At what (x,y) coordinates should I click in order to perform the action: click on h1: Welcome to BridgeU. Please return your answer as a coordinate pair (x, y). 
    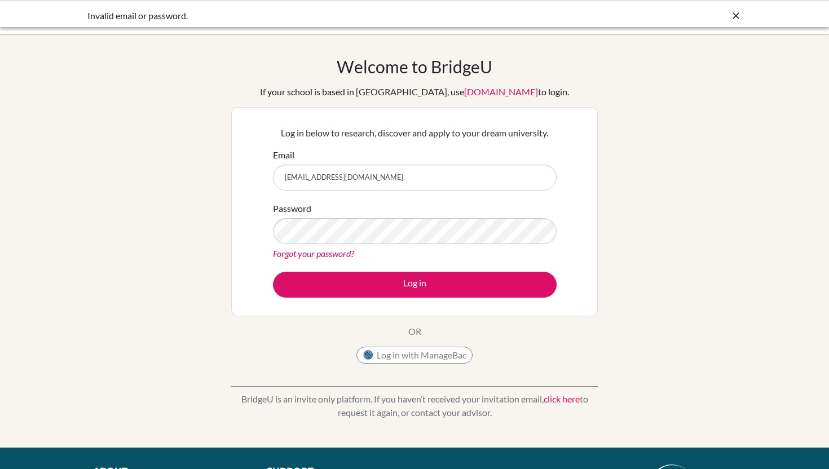
    Looking at the image, I should click on (414, 67).